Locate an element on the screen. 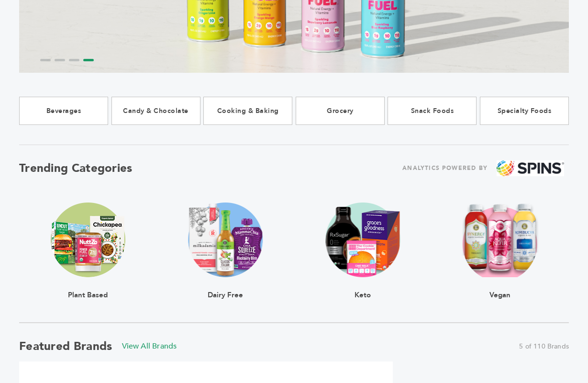 Image resolution: width=588 pixels, height=383 pixels. li: Page dot 4 is located at coordinates (88, 60).